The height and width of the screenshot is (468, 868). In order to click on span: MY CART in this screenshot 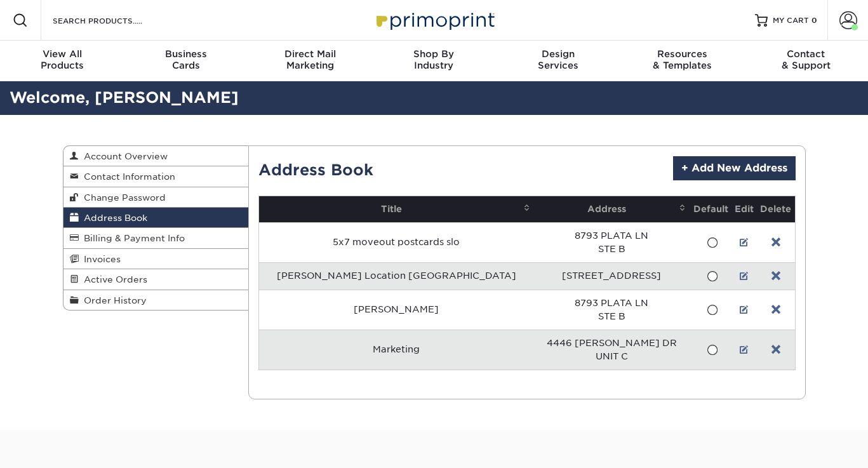, I will do `click(791, 21)`.